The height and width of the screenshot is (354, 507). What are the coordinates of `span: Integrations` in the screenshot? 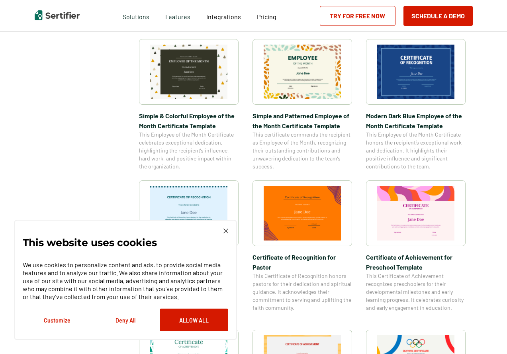 It's located at (223, 16).